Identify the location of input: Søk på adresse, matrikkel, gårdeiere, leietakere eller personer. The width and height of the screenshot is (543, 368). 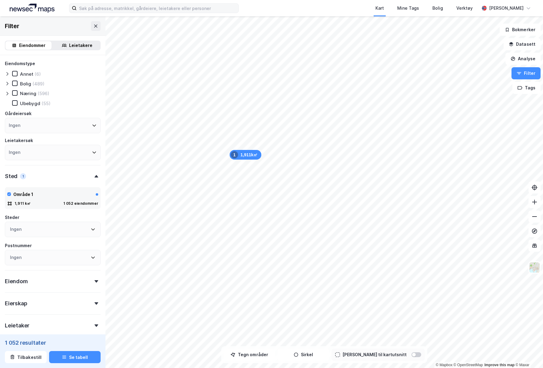
(157, 8).